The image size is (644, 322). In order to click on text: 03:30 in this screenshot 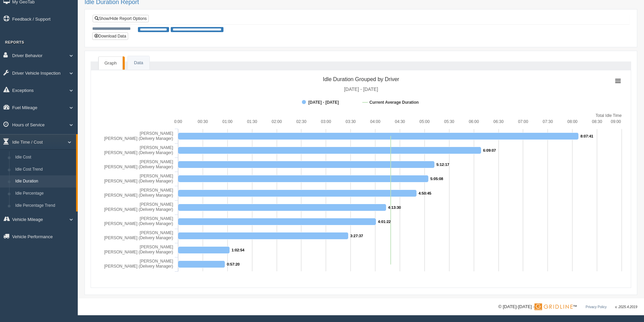, I will do `click(351, 122)`.